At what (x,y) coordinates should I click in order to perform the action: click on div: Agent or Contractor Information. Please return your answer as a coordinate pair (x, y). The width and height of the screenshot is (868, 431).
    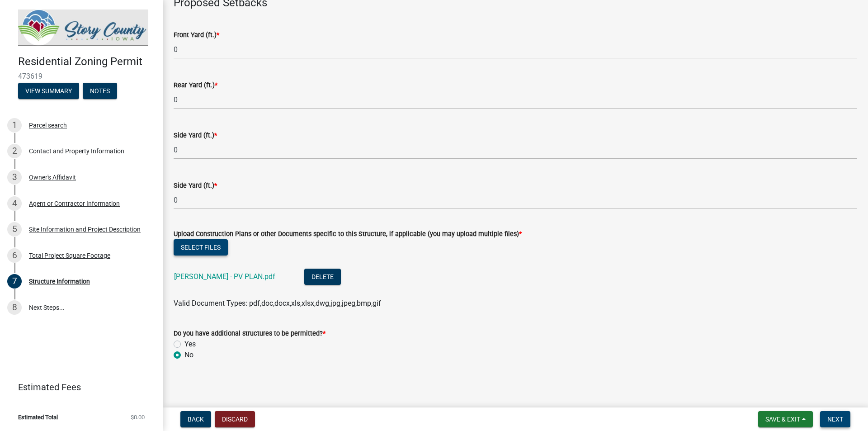
    Looking at the image, I should click on (74, 203).